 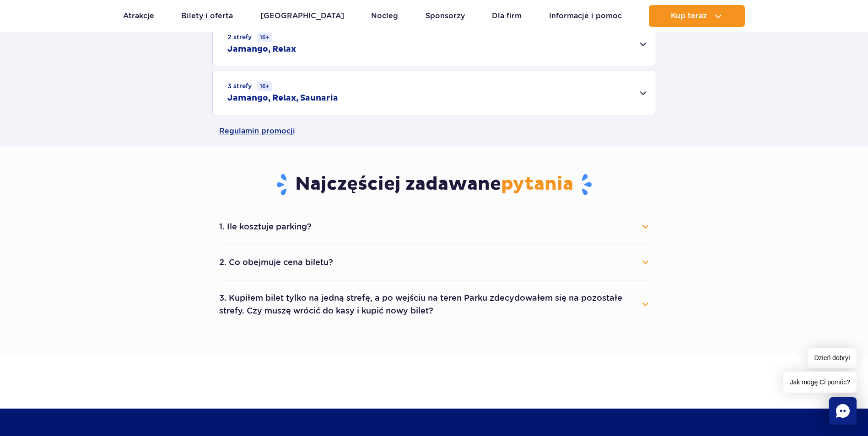 I want to click on a: Nocleg, so click(x=385, y=16).